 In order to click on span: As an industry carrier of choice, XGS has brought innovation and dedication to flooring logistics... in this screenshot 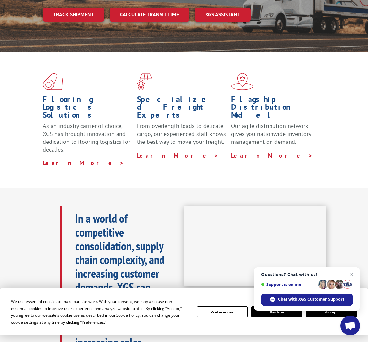, I will do `click(86, 138)`.